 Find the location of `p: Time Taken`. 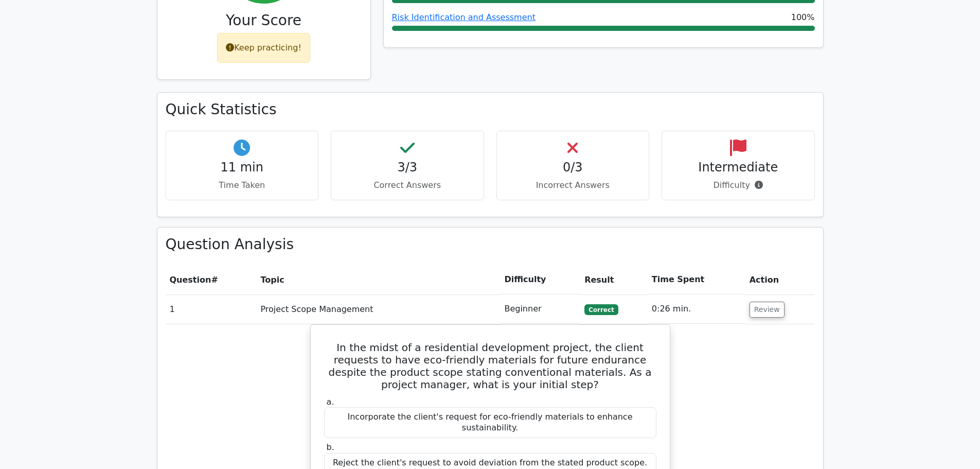

p: Time Taken is located at coordinates (243, 185).